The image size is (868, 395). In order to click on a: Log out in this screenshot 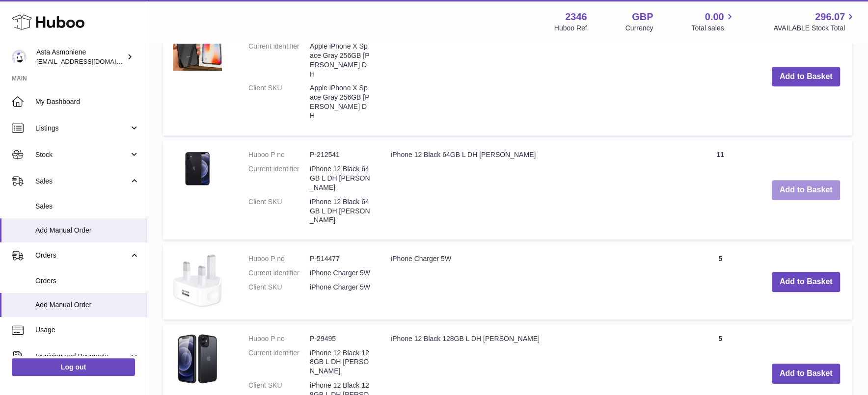, I will do `click(73, 367)`.